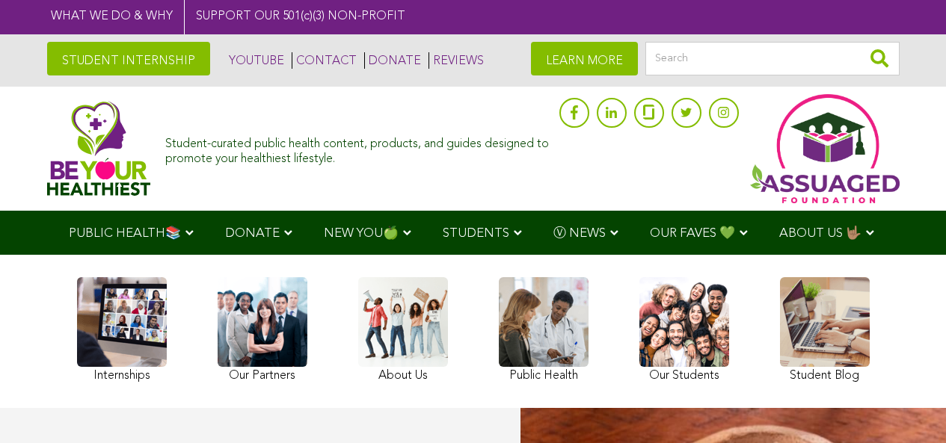 The image size is (946, 443). Describe the element at coordinates (125, 233) in the screenshot. I see `span: PUBLIC HEALTH📚` at that location.